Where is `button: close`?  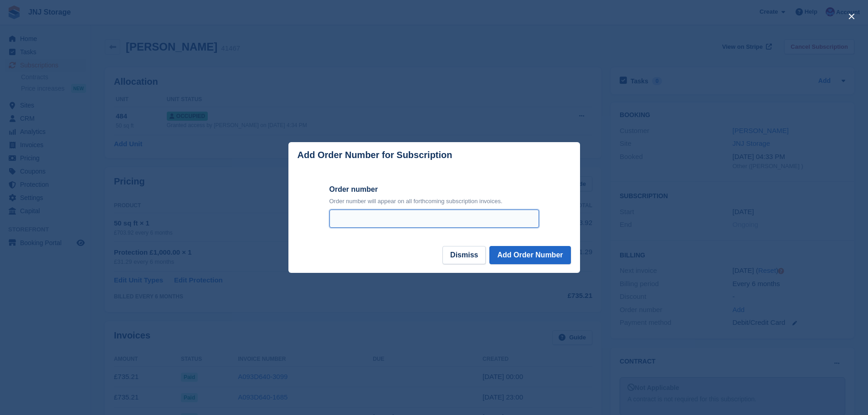
button: close is located at coordinates (852, 16).